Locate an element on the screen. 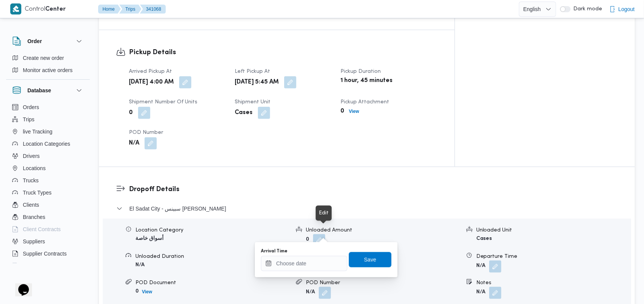 Image resolution: width=644 pixels, height=304 pixels. div: Notes is located at coordinates (554, 283).